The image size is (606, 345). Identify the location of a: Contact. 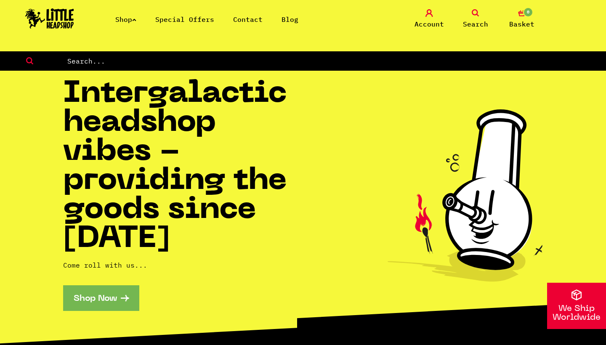
(248, 19).